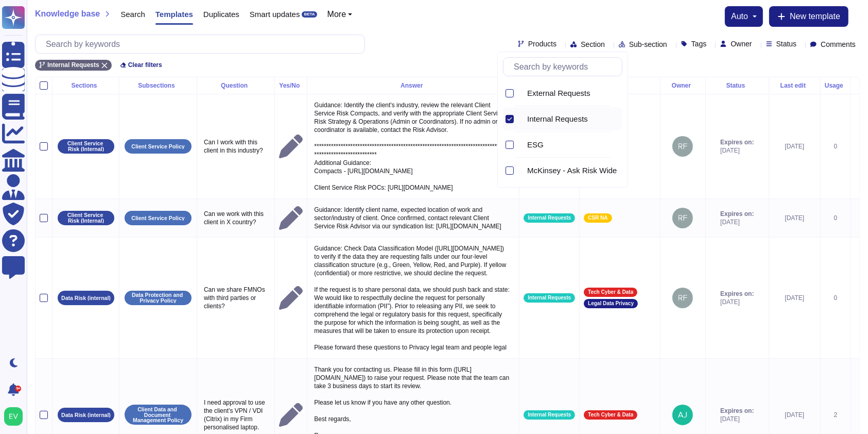 Image resolution: width=868 pixels, height=434 pixels. What do you see at coordinates (598, 218) in the screenshot?
I see `span: CSR NA` at bounding box center [598, 218].